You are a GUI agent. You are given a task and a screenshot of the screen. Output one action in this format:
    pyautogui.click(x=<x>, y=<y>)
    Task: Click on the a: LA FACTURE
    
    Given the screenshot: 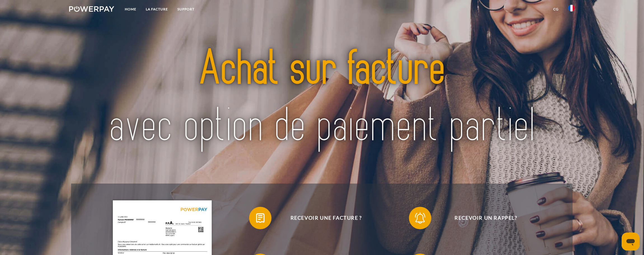 What is the action you would take?
    pyautogui.click(x=157, y=9)
    